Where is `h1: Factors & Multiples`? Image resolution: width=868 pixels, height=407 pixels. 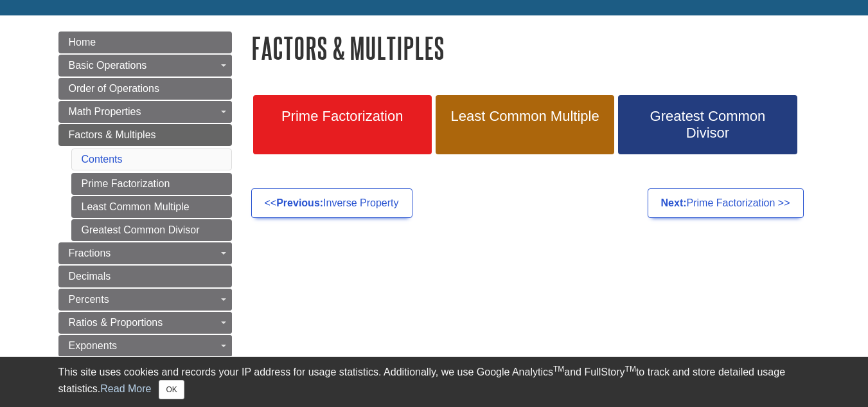
h1: Factors & Multiples is located at coordinates (531, 48).